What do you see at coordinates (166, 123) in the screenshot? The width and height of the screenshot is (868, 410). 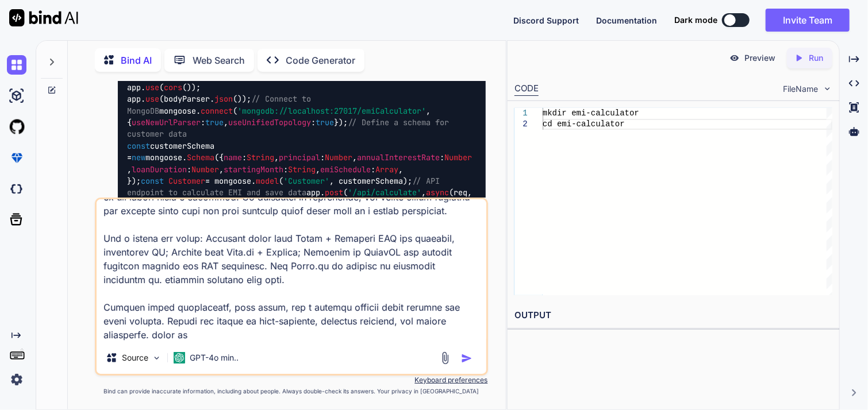 I see `span: useNewUrlParser` at bounding box center [166, 123].